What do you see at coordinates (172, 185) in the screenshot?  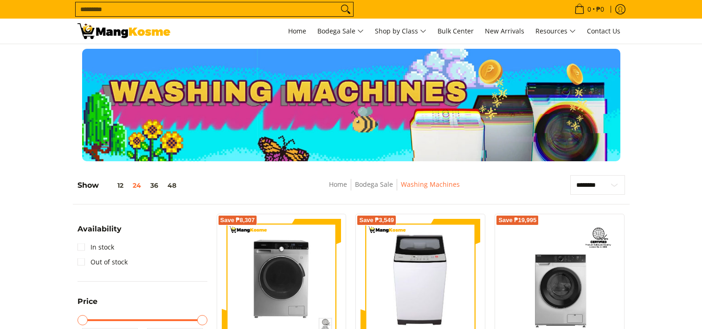 I see `button: 48` at bounding box center [172, 185].